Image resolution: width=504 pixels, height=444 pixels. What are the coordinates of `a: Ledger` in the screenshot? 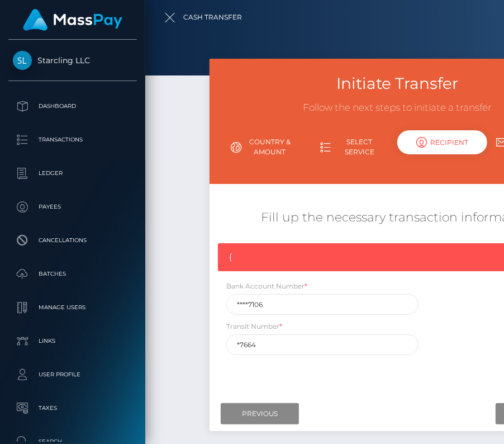 It's located at (73, 173).